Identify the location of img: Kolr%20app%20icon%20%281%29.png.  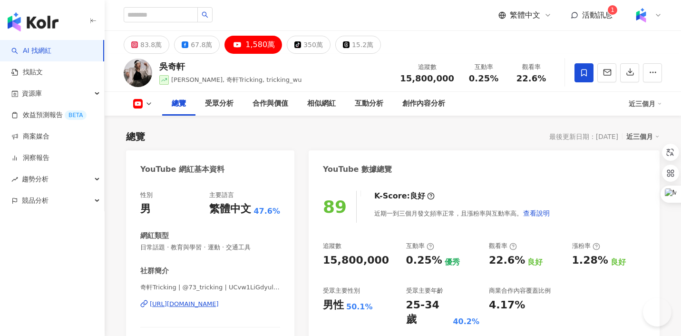
(641, 15).